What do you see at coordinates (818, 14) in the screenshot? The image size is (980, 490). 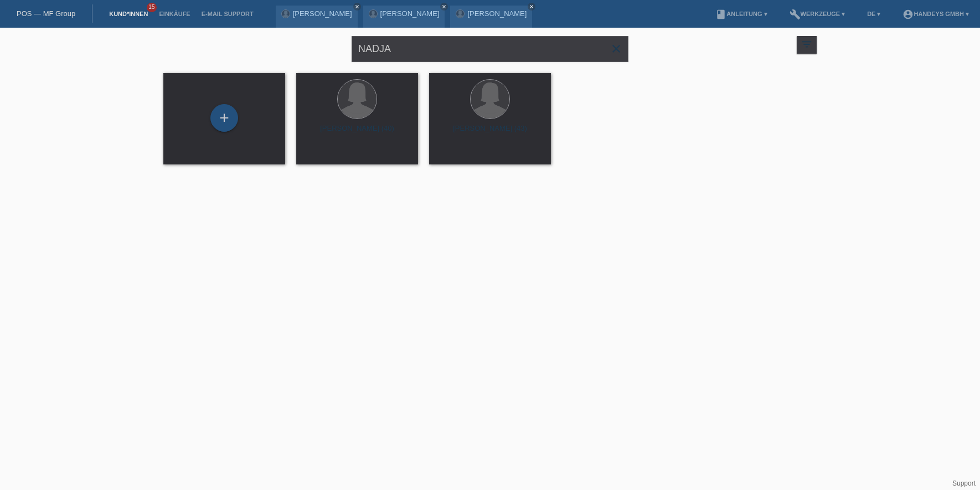 I see `a: buildWerkzeuge ▾` at bounding box center [818, 14].